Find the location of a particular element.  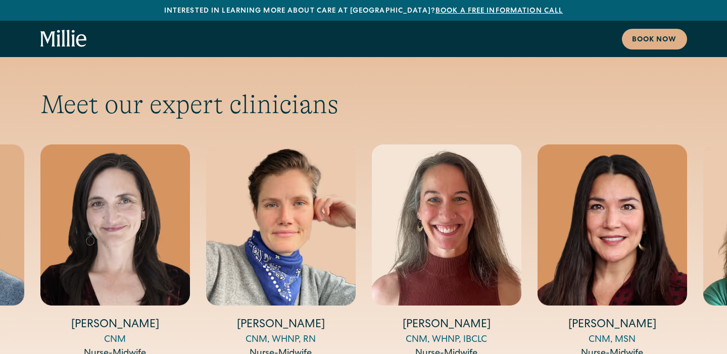

h2: Meet our expert clinicians is located at coordinates (364, 105).